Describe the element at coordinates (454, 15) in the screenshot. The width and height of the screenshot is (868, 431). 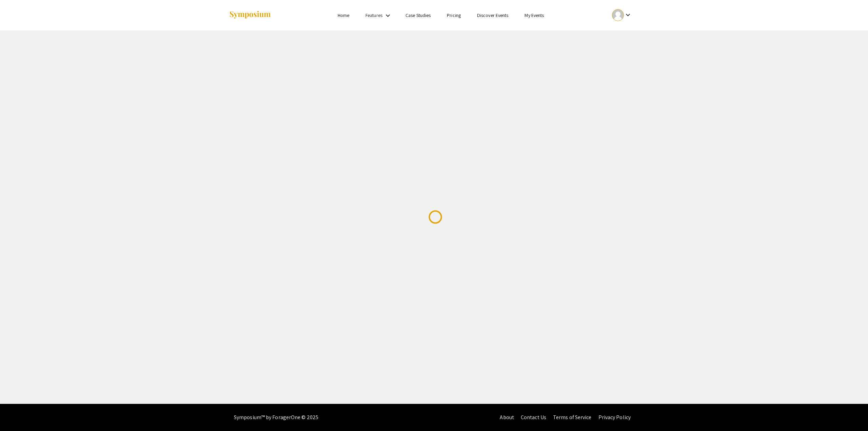
I see `a: Pricing` at that location.